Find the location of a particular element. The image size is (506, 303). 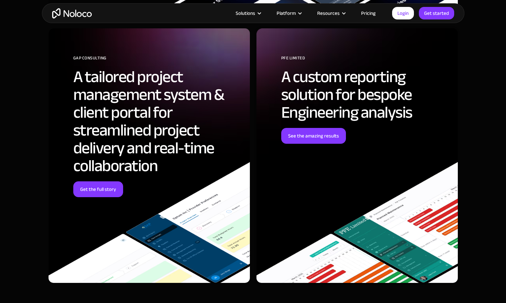

a: See the amazing results is located at coordinates (313, 136).